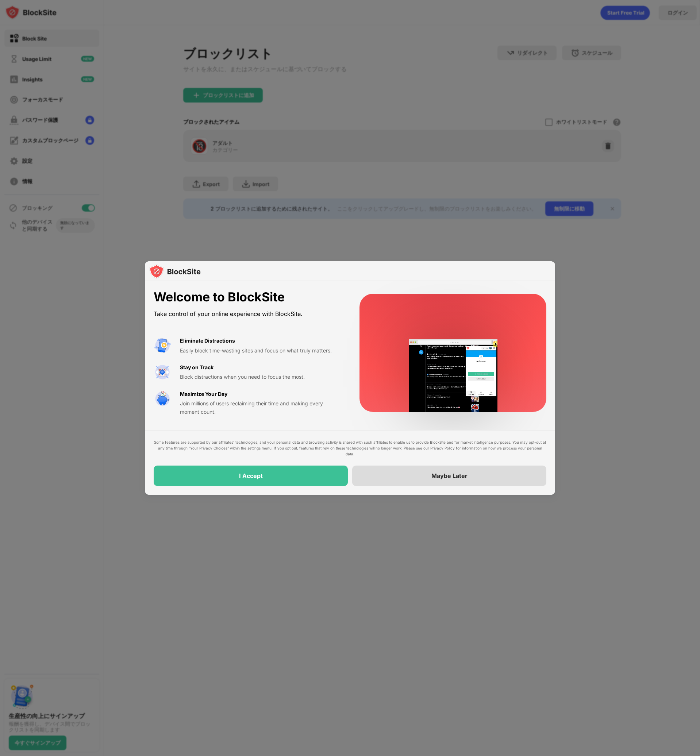 The height and width of the screenshot is (756, 700). What do you see at coordinates (204, 394) in the screenshot?
I see `div: Maximize Your Day` at bounding box center [204, 394].